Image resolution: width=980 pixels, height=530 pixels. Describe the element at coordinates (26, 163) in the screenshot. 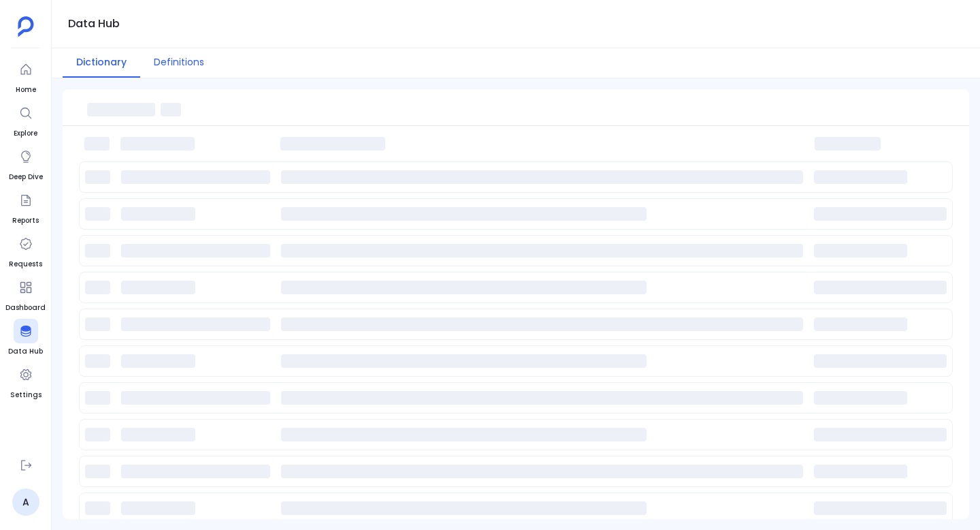

I see `a: Deep Dive` at that location.